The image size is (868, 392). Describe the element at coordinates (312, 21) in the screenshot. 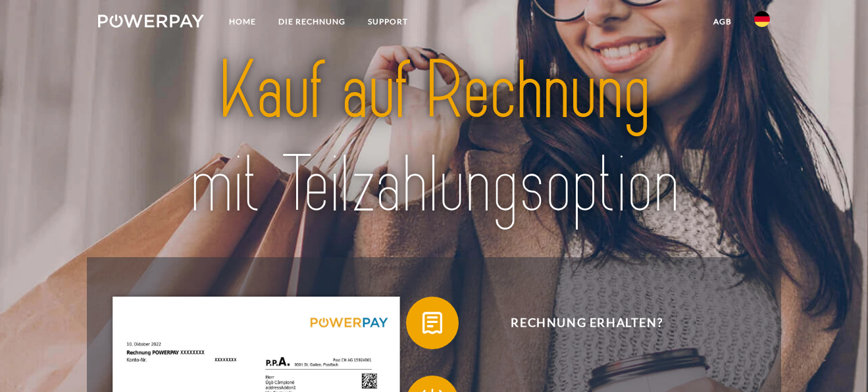

I see `a: DIE RECHNUNG` at that location.